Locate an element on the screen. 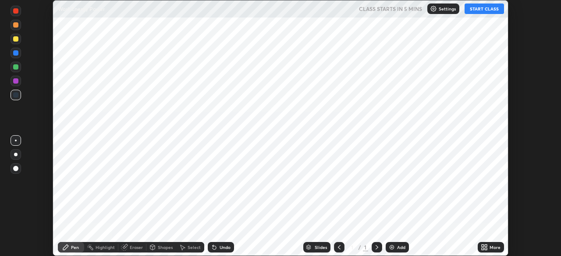 This screenshot has width=561, height=256. h5: CLASS STARTS IN 5 MINS is located at coordinates (390, 9).